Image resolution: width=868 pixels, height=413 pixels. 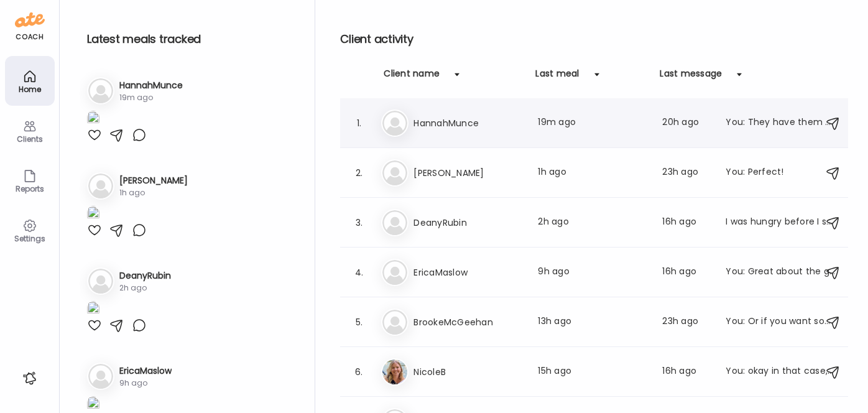 I want to click on h2: Latest meals tracked, so click(x=191, y=39).